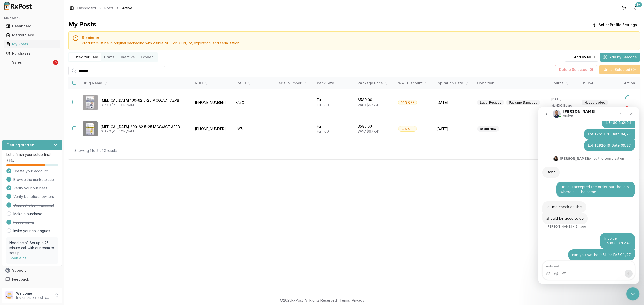 This screenshot has width=644, height=305. What do you see at coordinates (33, 197) in the screenshot?
I see `span: Verify beneficial owners` at bounding box center [33, 197].